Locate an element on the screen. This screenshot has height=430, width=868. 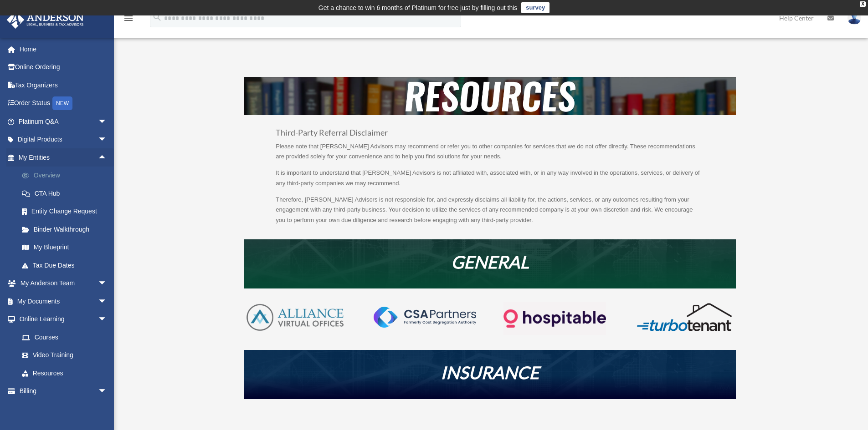
h3: Third-Party Referral Disclaimer is located at coordinates (490, 135).